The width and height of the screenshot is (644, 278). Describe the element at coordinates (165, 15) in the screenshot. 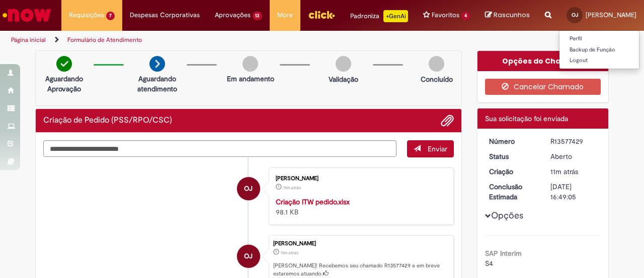

I see `span: Despesas Corporativas` at that location.